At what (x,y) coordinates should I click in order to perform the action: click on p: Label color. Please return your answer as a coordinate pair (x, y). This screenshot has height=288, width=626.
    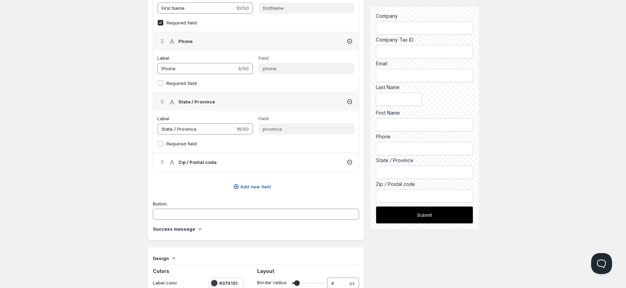
    Looking at the image, I should click on (177, 282).